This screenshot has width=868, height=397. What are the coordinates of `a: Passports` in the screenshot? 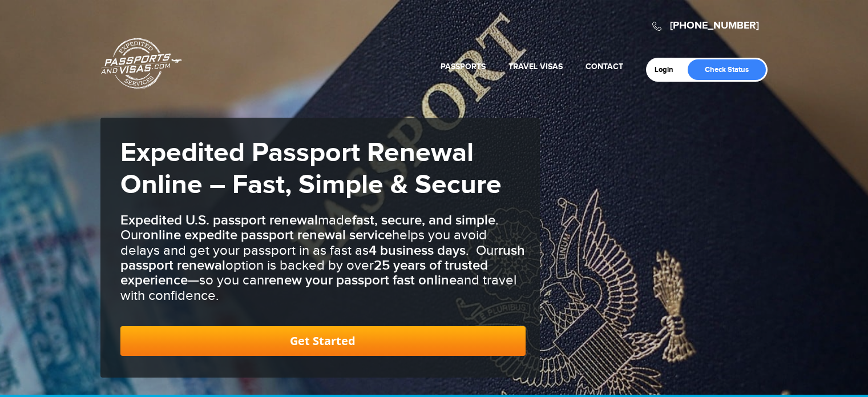 It's located at (463, 66).